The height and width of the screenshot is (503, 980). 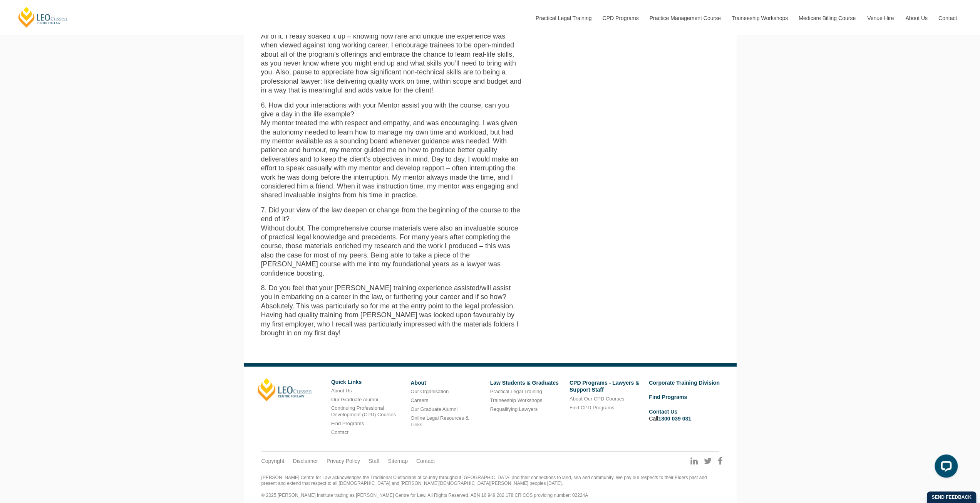 I want to click on a: CPD Programs, so click(x=620, y=18).